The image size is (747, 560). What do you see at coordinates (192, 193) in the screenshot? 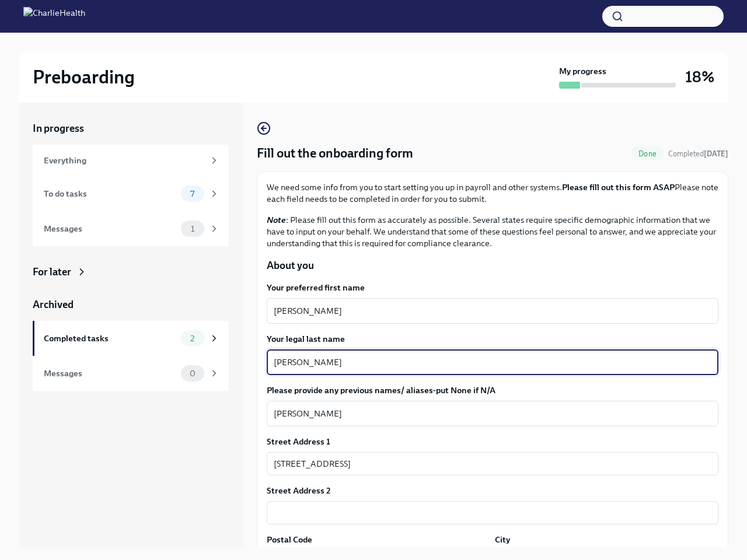
I see `span: 7` at bounding box center [192, 193].